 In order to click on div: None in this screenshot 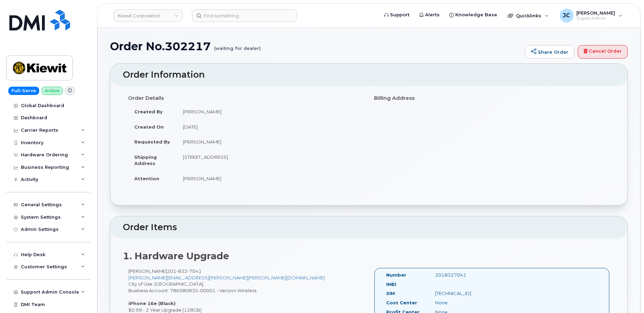, I will do `click(464, 303)`.